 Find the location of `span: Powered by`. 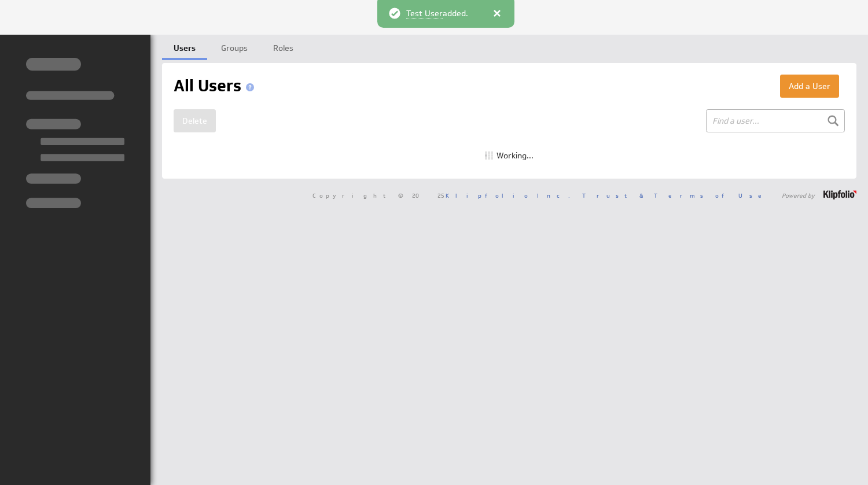

span: Powered by is located at coordinates (798, 196).